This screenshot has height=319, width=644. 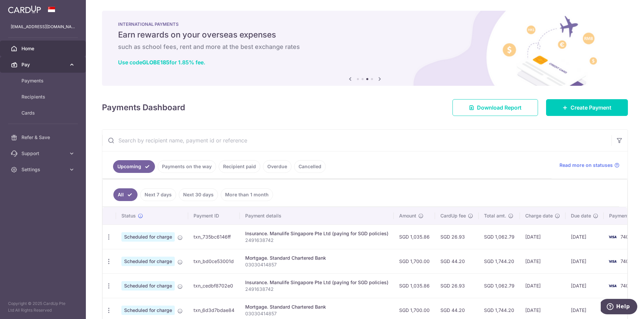 What do you see at coordinates (144, 108) in the screenshot?
I see `h4: Payments Dashboard` at bounding box center [144, 108].